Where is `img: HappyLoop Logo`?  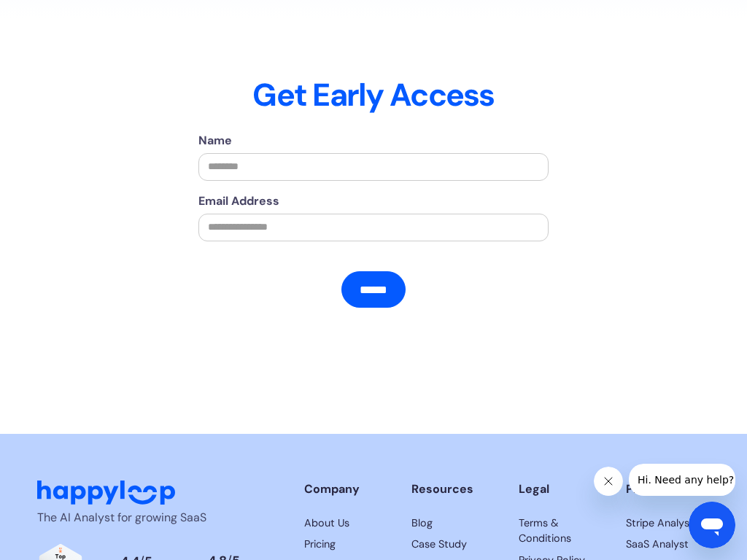
img: HappyLoop Logo is located at coordinates (106, 493).